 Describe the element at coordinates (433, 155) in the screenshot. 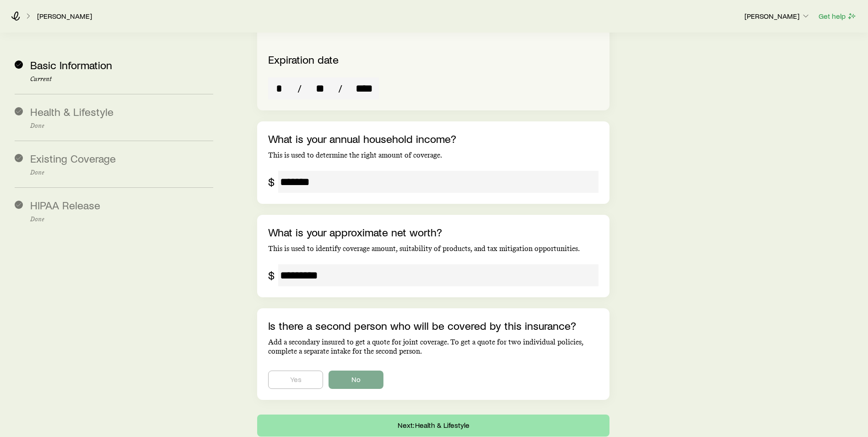

I see `p: This is used to determine the right amount of coverage.` at that location.